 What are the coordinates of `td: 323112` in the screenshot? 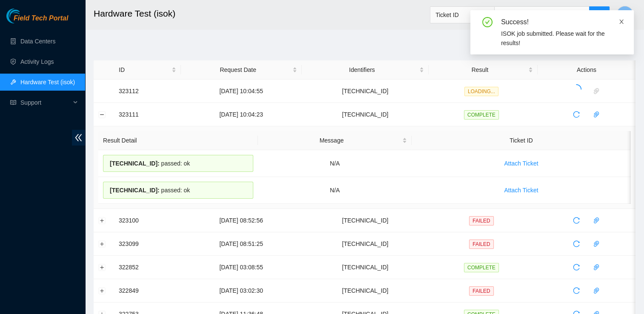 It's located at (148, 91).